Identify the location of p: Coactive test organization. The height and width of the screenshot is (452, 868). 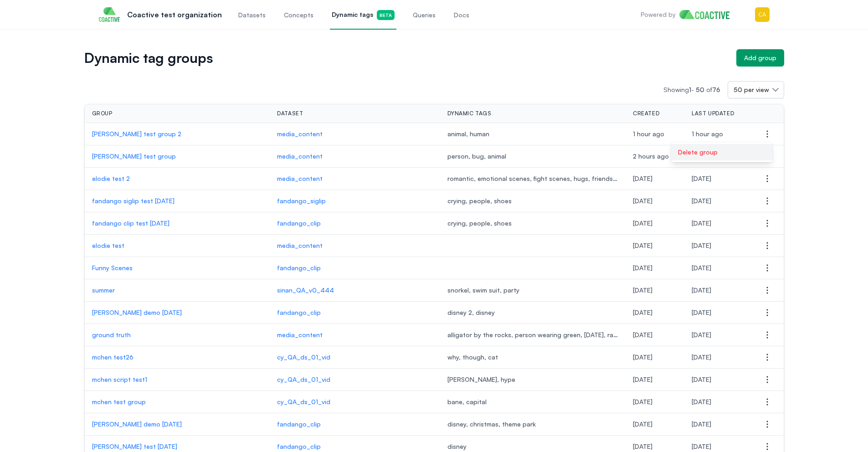
(175, 15).